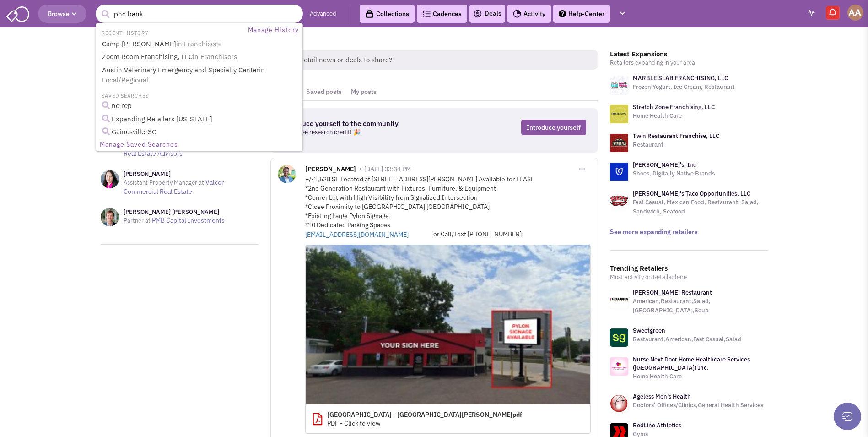 The image size is (868, 437). Describe the element at coordinates (62, 14) in the screenshot. I see `button: Browse` at that location.